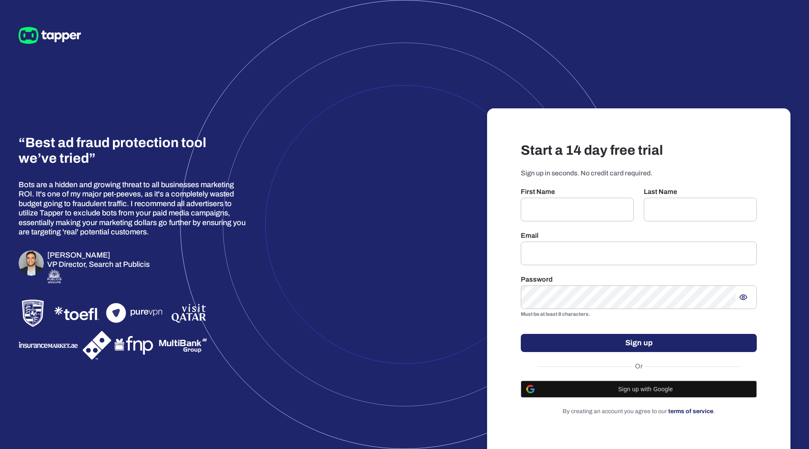 Image resolution: width=809 pixels, height=449 pixels. What do you see at coordinates (133, 208) in the screenshot?
I see `p: Bots are a hidden and growing threat to all businesses marketing ROI. It's one of my major pet-pe...` at bounding box center [133, 208].